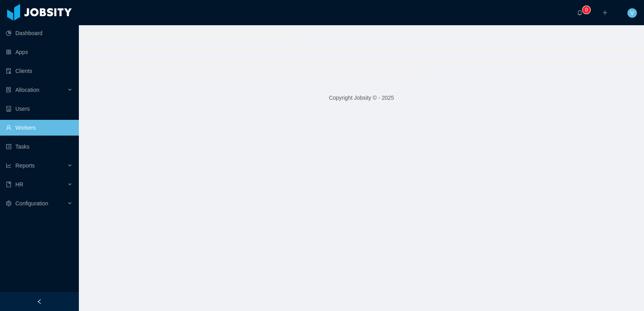 The width and height of the screenshot is (644, 311). Describe the element at coordinates (8, 185) in the screenshot. I see `i: icon: book` at that location.